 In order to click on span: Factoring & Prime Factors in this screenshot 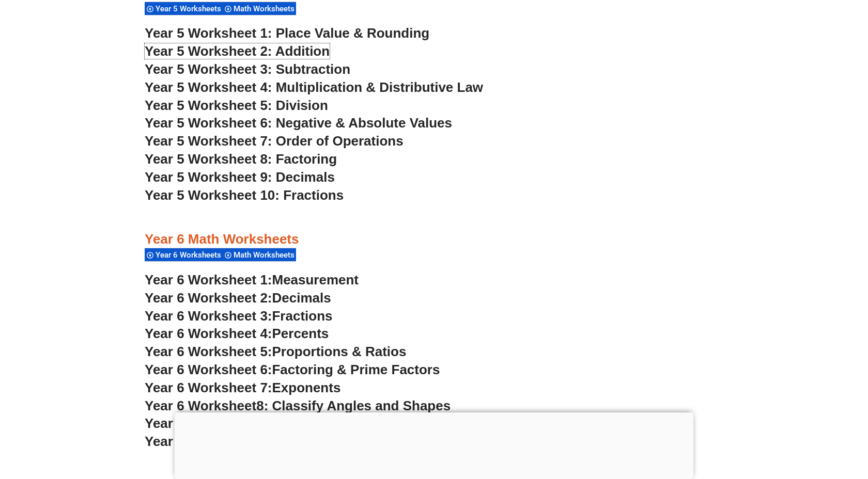, I will do `click(356, 370)`.